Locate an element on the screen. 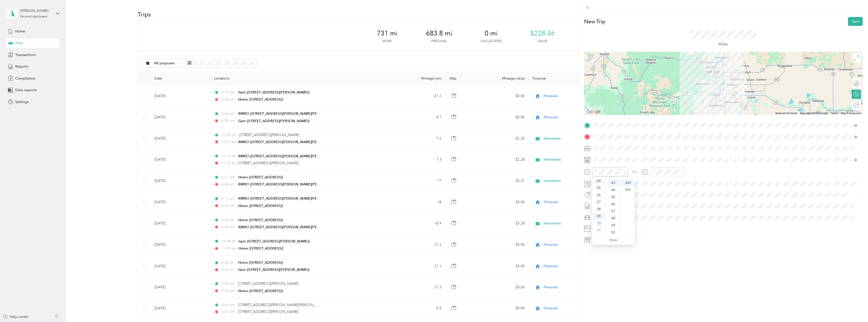 This screenshot has height=322, width=868. div: 49 is located at coordinates (613, 226).